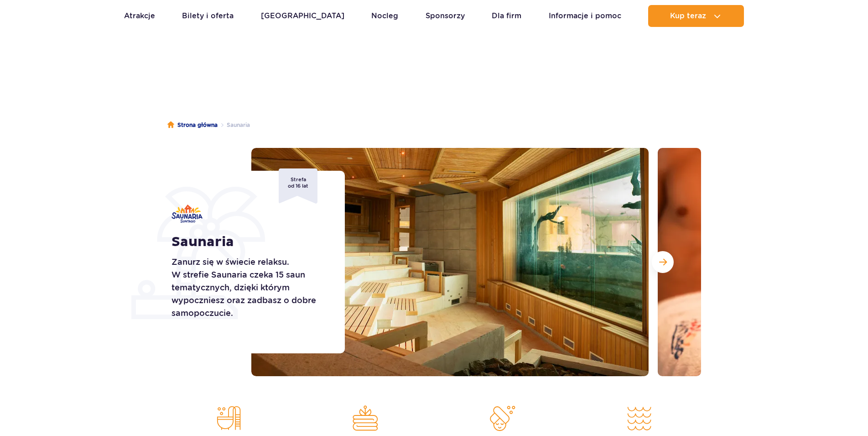 The width and height of the screenshot is (868, 436). Describe the element at coordinates (207, 16) in the screenshot. I see `a: Bilety i oferta` at that location.